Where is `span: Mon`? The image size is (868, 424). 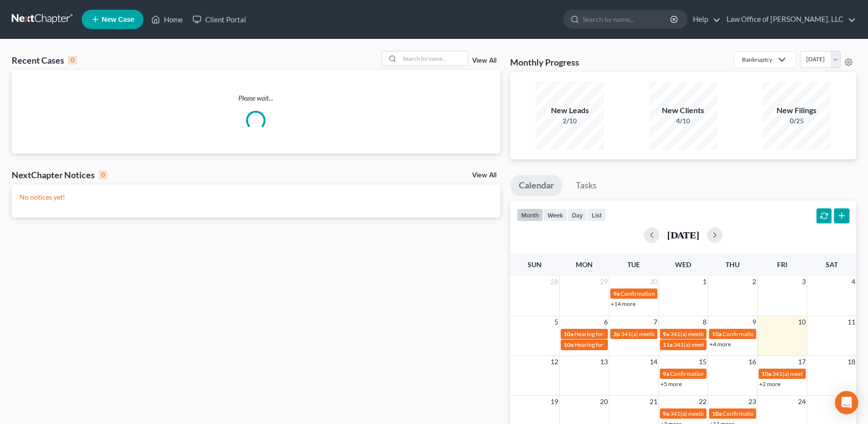
span: Mon is located at coordinates (584, 264).